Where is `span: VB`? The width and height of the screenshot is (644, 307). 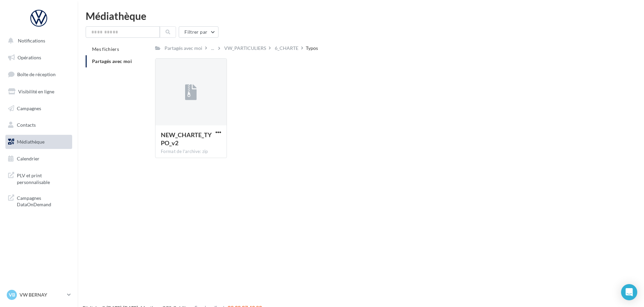
span: VB is located at coordinates (12, 295).